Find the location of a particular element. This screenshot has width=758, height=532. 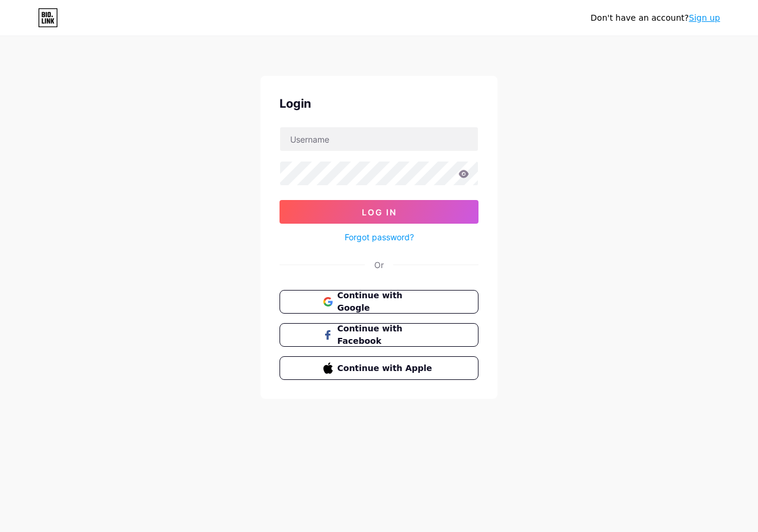

div: Login is located at coordinates (379, 103).